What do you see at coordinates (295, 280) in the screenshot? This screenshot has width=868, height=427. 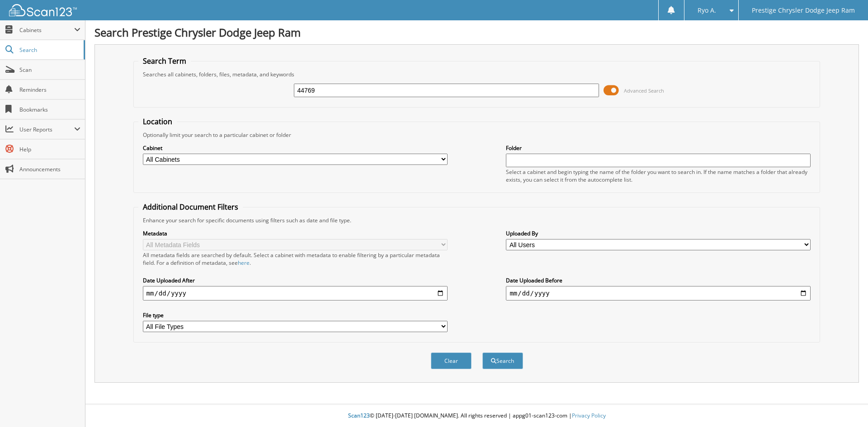 I see `label: Date Uploaded After` at bounding box center [295, 280].